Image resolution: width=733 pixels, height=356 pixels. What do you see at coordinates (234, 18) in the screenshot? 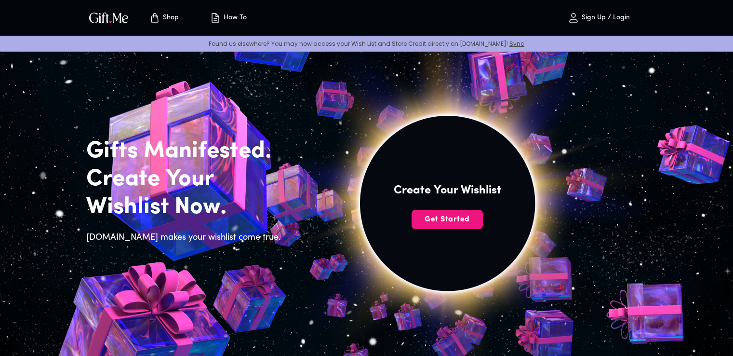
I see `p: How To` at bounding box center [234, 18].